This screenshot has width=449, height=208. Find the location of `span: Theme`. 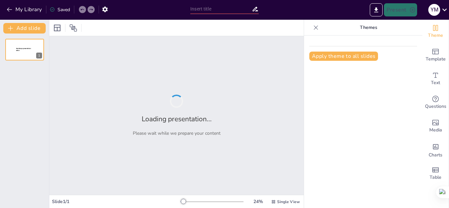

span: Theme is located at coordinates (435, 35).